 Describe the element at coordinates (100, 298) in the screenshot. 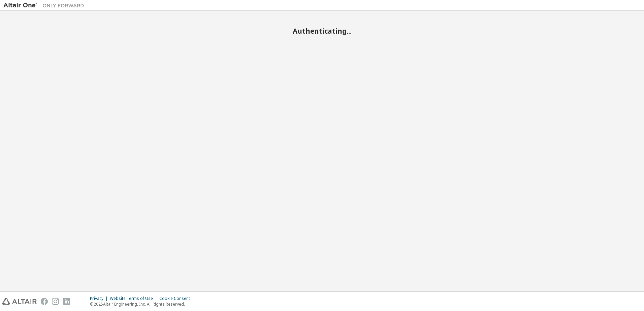

I see `div: Privacy` at that location.